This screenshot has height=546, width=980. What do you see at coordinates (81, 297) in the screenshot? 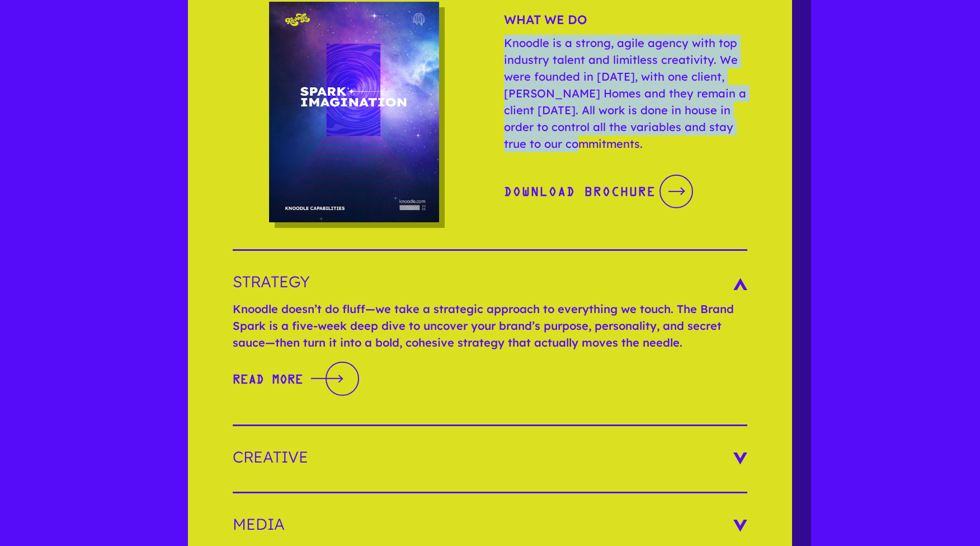
I see `img: salesiqlogo_leal7QplfZFryJ6FIlVepeu7OftD7mt8q6exU6-34PB8prfIgodN67KcxXM9Y7JQ_.png` at bounding box center [81, 297].